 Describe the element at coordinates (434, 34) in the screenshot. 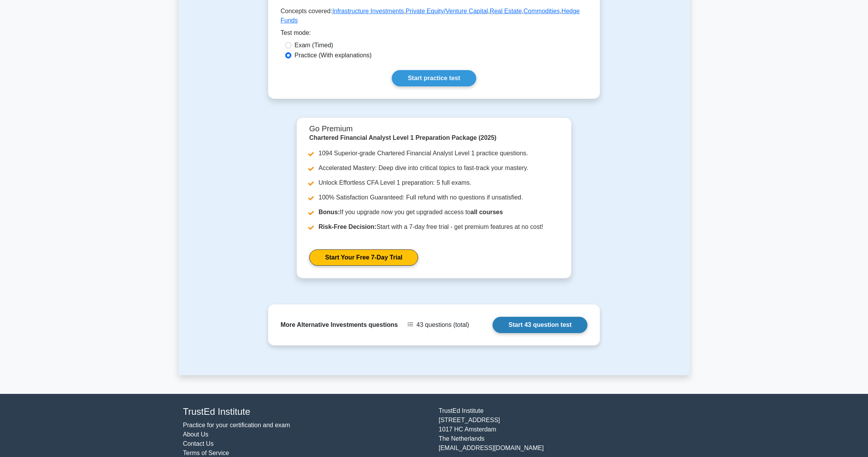

I see `div: Test mode:` at that location.